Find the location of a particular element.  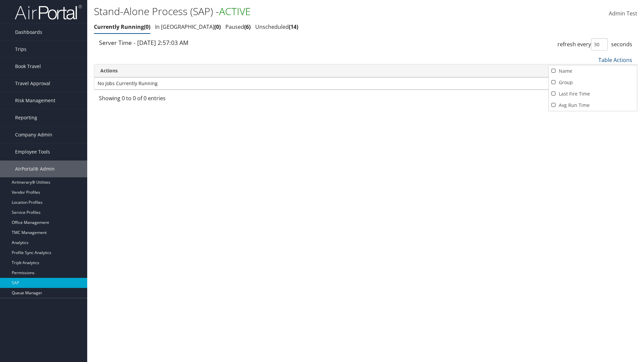

span: AirPortal® Admin is located at coordinates (35, 169).